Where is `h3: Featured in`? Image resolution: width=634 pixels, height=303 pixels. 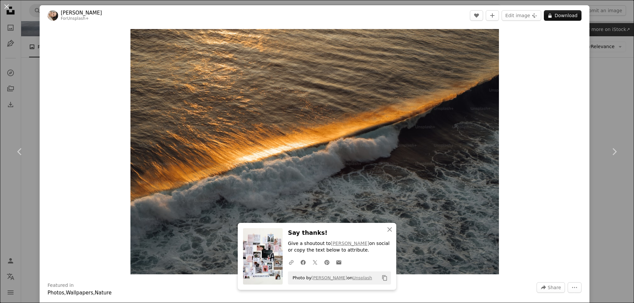 h3: Featured in is located at coordinates (60, 286).